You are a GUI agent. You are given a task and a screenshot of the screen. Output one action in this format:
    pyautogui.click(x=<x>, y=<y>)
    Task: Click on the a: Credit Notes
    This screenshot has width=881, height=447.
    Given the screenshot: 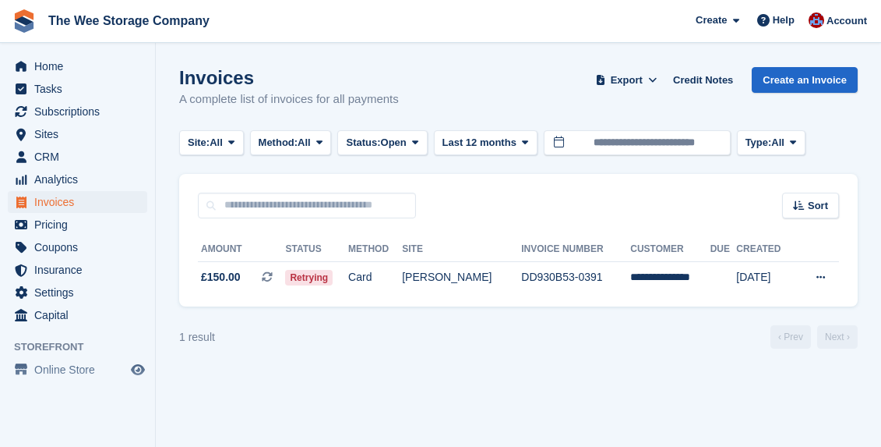 What is the action you would take?
    pyautogui.click(x=703, y=79)
    